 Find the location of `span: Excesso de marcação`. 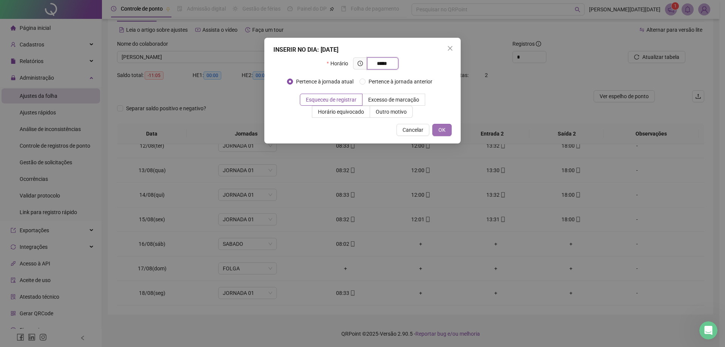

span: Excesso de marcação is located at coordinates (394, 100).